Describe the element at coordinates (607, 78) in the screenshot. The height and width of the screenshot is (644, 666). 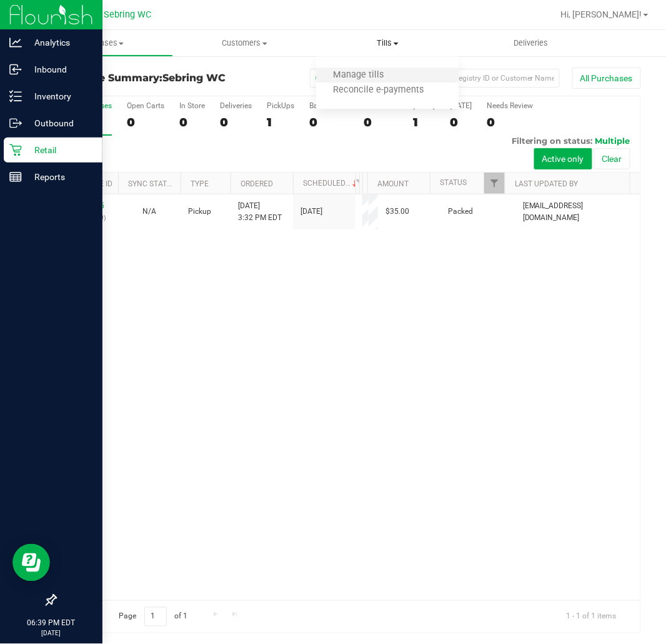
I see `button: All Purchases` at that location.